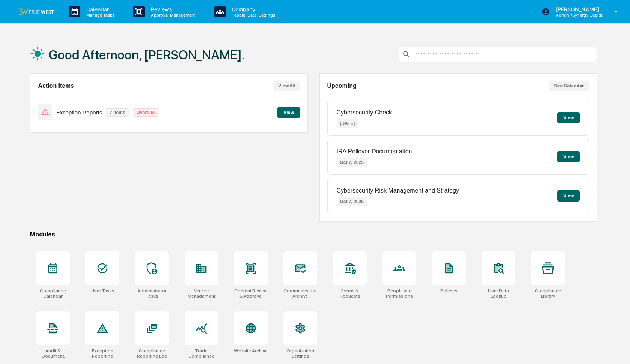  What do you see at coordinates (301, 354) in the screenshot?
I see `div: Organization Settings` at bounding box center [301, 354].